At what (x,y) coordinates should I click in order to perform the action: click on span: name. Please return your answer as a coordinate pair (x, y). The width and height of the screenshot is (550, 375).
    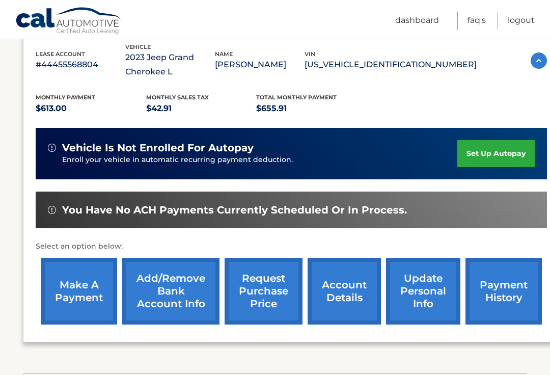
    Looking at the image, I should click on (224, 54).